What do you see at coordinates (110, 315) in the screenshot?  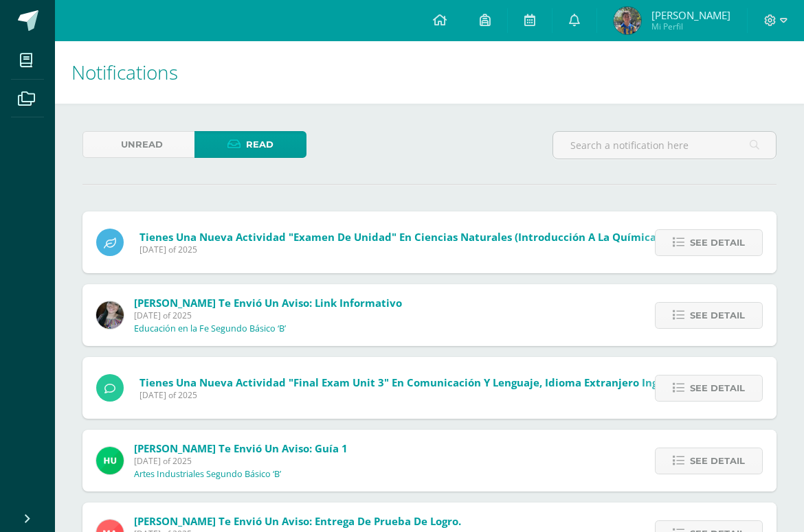 I see `img: 8322e32a4062cfa8b237c59eedf4f548.png` at bounding box center [110, 315].